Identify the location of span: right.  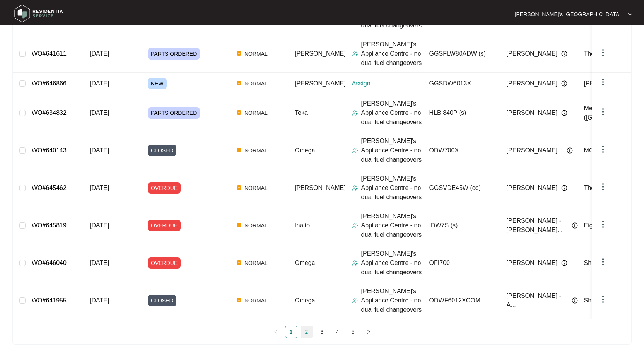
(369, 332).